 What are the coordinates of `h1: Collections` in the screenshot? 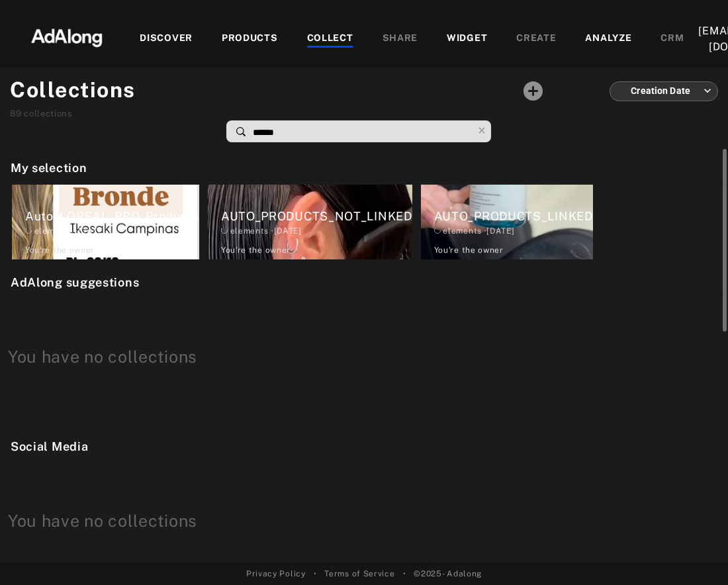 It's located at (72, 90).